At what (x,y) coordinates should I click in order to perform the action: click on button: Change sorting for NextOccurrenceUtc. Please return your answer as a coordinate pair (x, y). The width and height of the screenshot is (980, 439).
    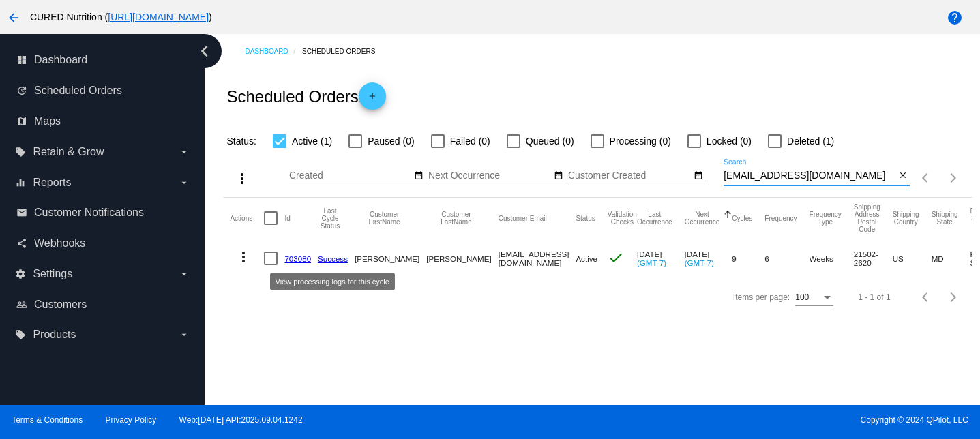
    Looking at the image, I should click on (703, 218).